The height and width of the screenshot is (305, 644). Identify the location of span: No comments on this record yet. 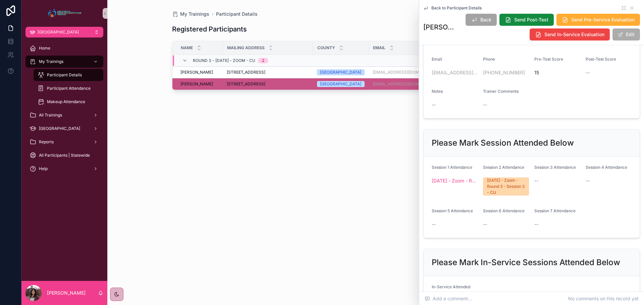
(604, 299).